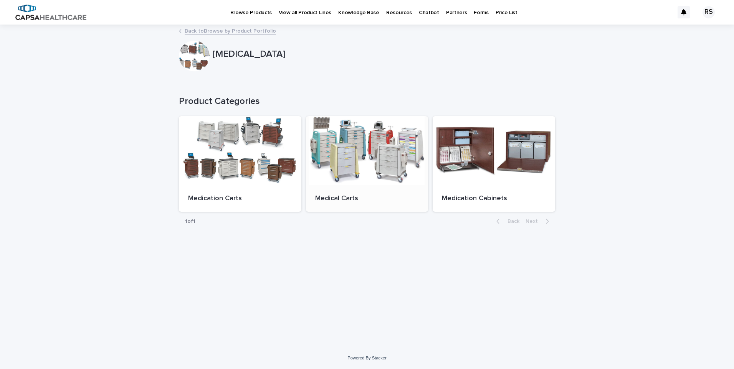  I want to click on a: Medication Cabinets, so click(494, 164).